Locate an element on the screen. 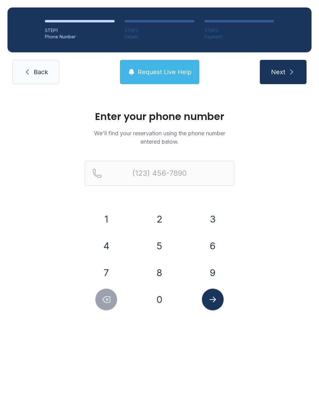 This screenshot has width=319, height=412. button: 6 is located at coordinates (213, 246).